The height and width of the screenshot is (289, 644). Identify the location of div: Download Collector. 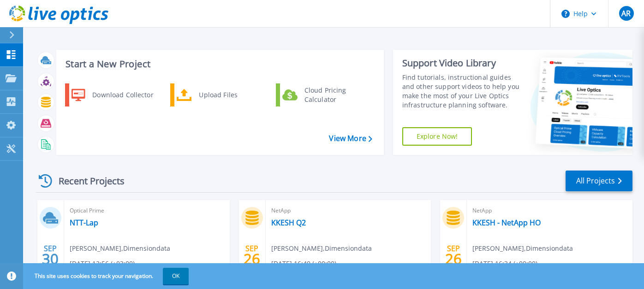
(122, 95).